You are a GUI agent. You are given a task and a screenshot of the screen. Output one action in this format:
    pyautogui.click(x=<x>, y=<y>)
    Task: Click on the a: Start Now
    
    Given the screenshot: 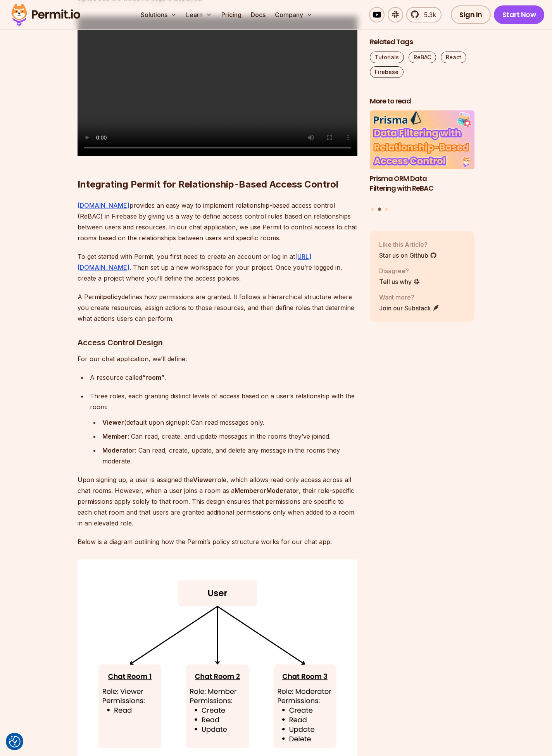 What is the action you would take?
    pyautogui.click(x=519, y=15)
    